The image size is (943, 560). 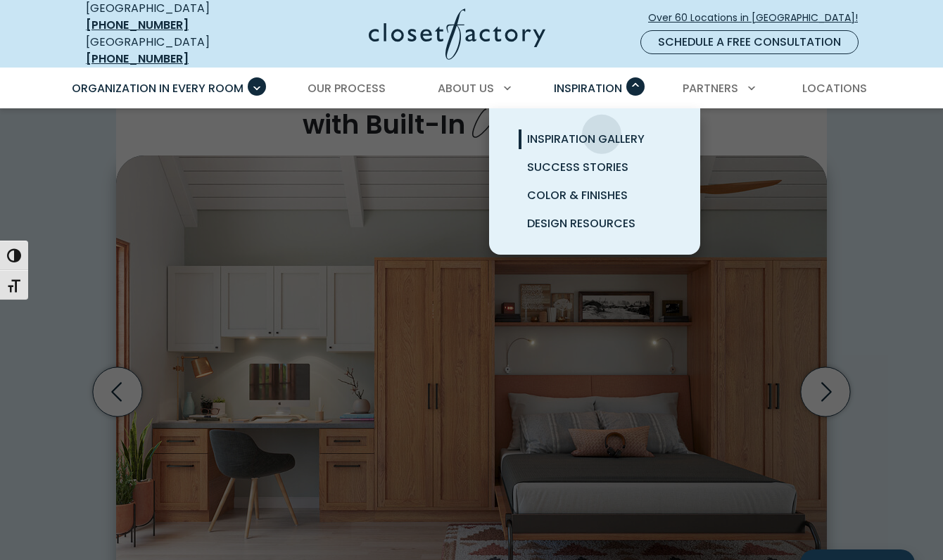 What do you see at coordinates (578, 167) in the screenshot?
I see `span: Success Stories` at bounding box center [578, 167].